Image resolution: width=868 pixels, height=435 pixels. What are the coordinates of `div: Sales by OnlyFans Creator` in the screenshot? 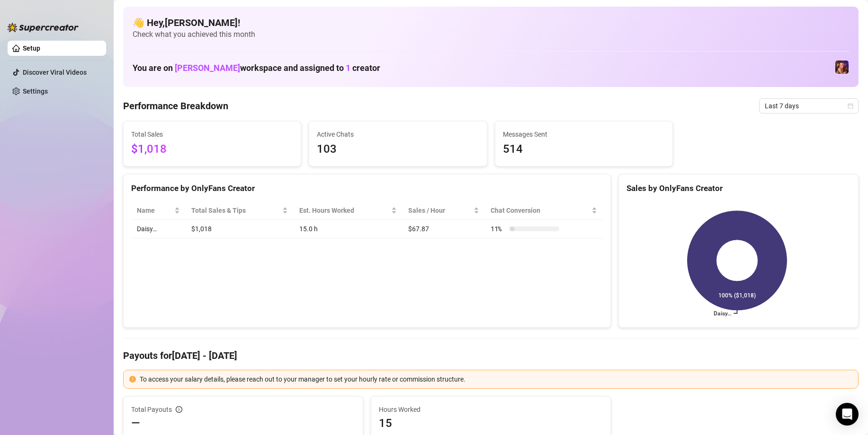 It's located at (738, 188).